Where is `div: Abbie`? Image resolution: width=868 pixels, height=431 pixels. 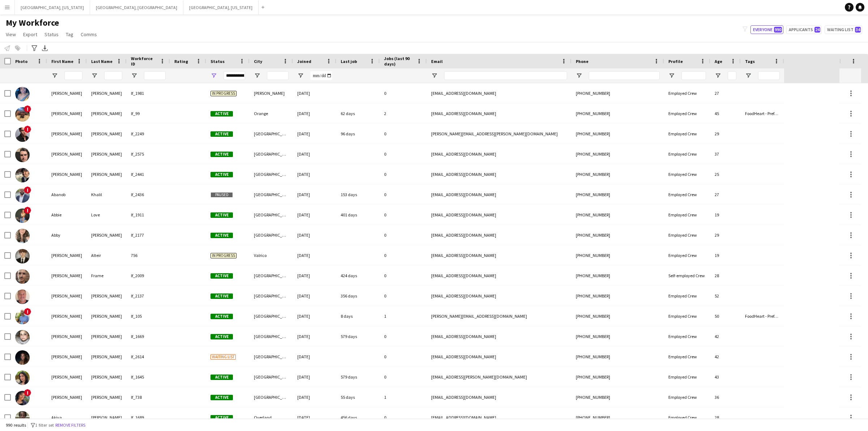 div: Abbie is located at coordinates (67, 215).